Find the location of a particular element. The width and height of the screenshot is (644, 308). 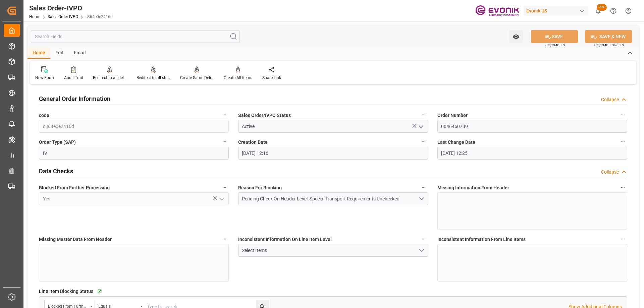

span: Last Change Date is located at coordinates (456, 142).